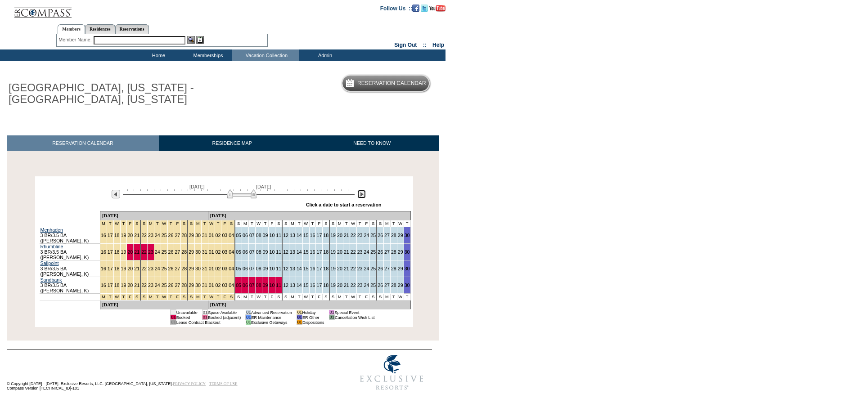  What do you see at coordinates (259, 285) in the screenshot?
I see `a: 08` at bounding box center [259, 285].